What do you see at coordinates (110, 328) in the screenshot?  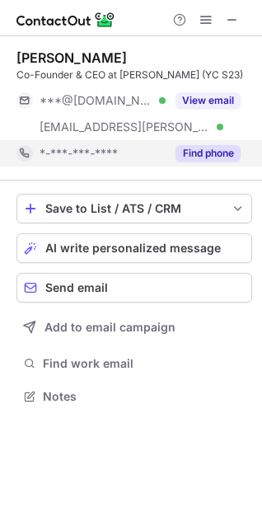 I see `span: Add to email campaign` at bounding box center [110, 328].